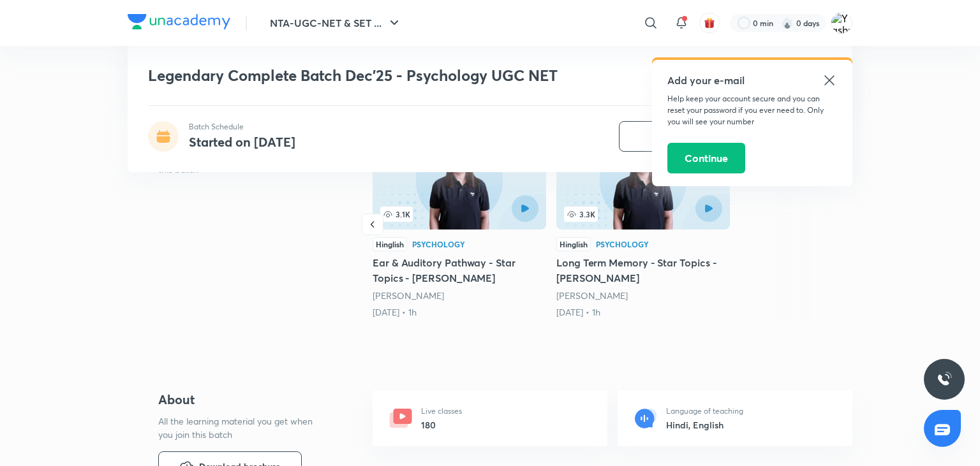 The width and height of the screenshot is (980, 466). Describe the element at coordinates (752, 111) in the screenshot. I see `p: Help keep your account secure and you can reset your password if you ever need to. Only you will ...` at that location.